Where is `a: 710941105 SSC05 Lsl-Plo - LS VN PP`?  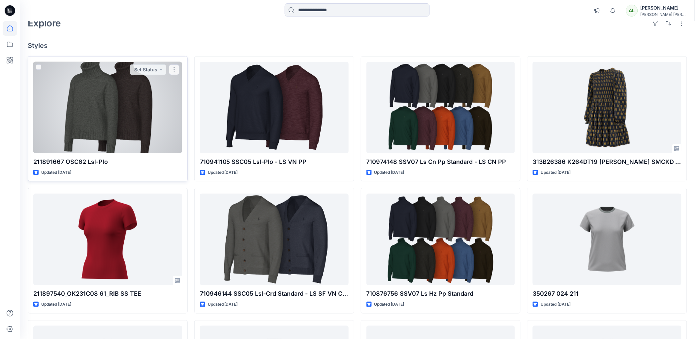
a: 710941105 SSC05 Lsl-Plo - LS VN PP is located at coordinates (274, 107).